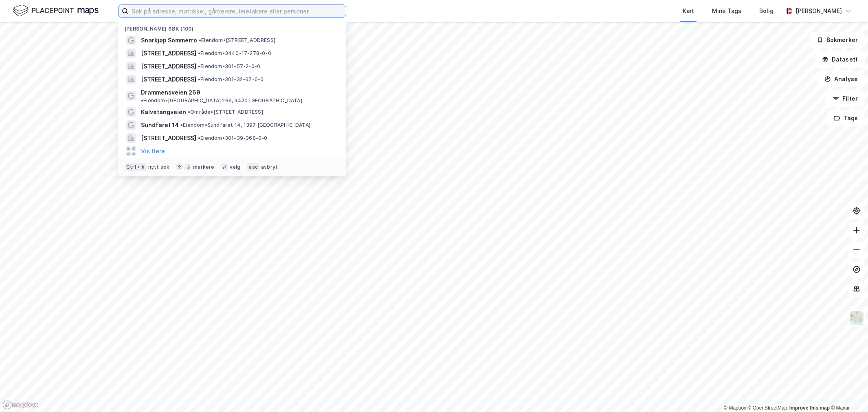 The image size is (868, 412). What do you see at coordinates (809, 408) in the screenshot?
I see `a: Improve this map` at bounding box center [809, 408].